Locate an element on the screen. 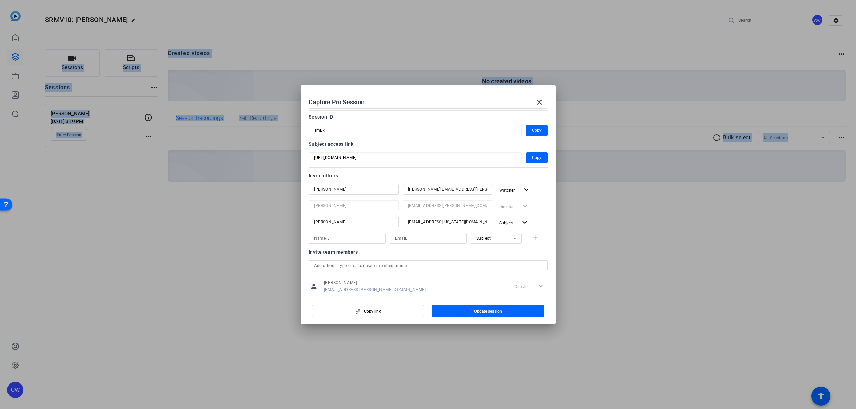  div: Invite team members is located at coordinates (428, 252).